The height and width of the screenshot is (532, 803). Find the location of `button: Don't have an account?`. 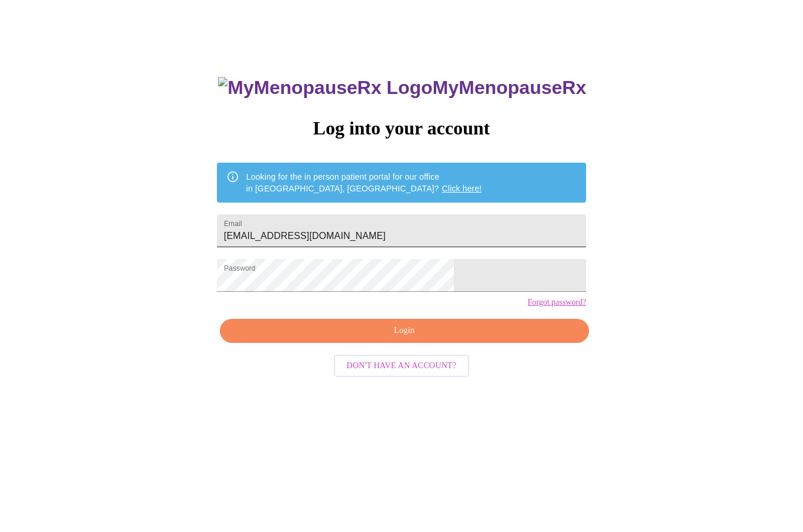

button: Don't have an account? is located at coordinates (401, 366).